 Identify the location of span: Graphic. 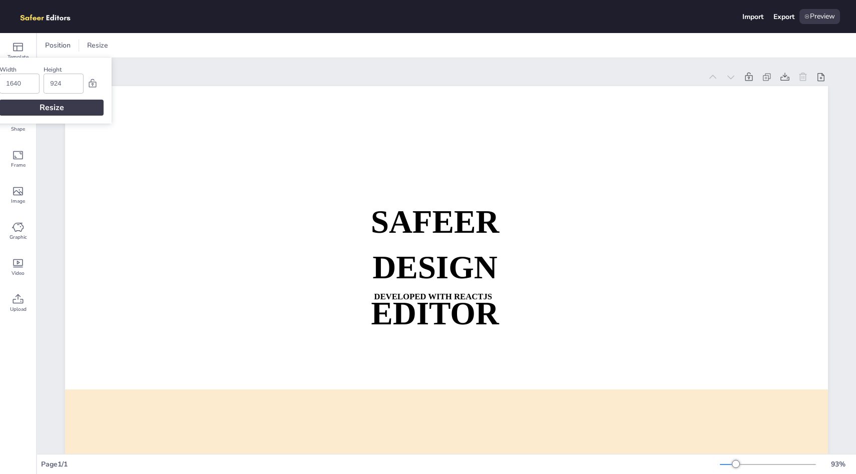
(18, 237).